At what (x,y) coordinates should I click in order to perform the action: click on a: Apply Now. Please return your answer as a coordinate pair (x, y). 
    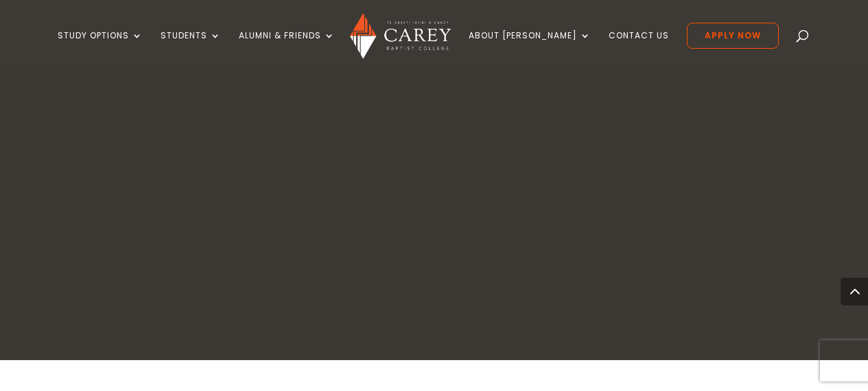
    Looking at the image, I should click on (733, 36).